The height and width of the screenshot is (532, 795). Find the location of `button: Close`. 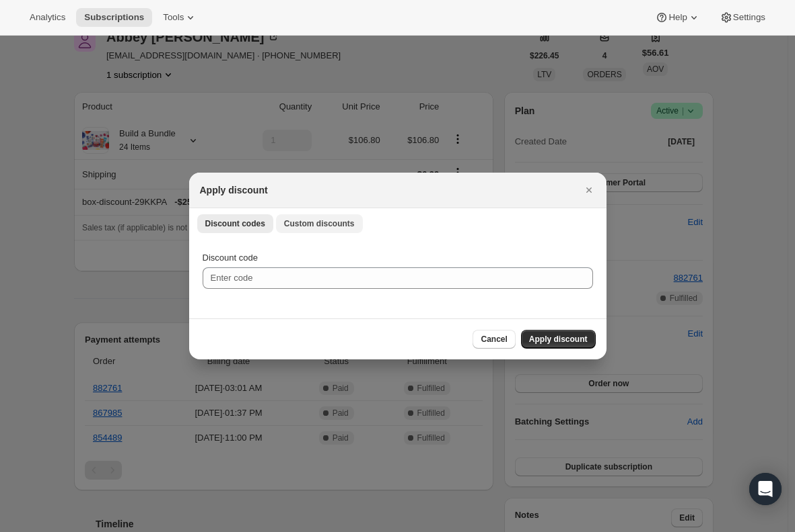

button: Close is located at coordinates (589, 190).